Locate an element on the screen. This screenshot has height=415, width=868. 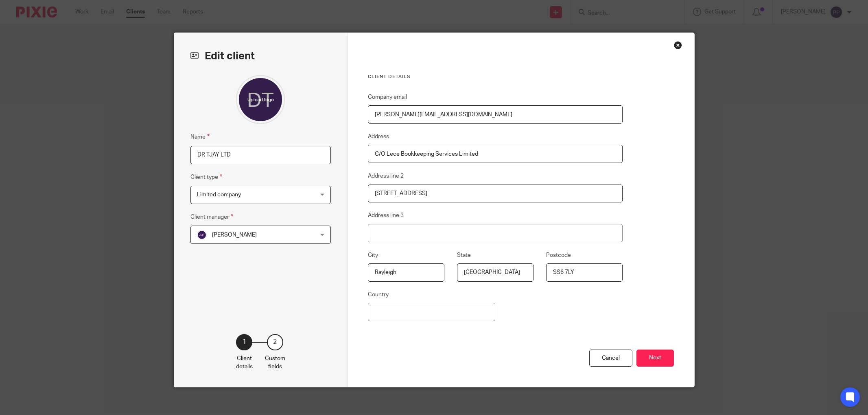
label: Client type is located at coordinates (206, 177).